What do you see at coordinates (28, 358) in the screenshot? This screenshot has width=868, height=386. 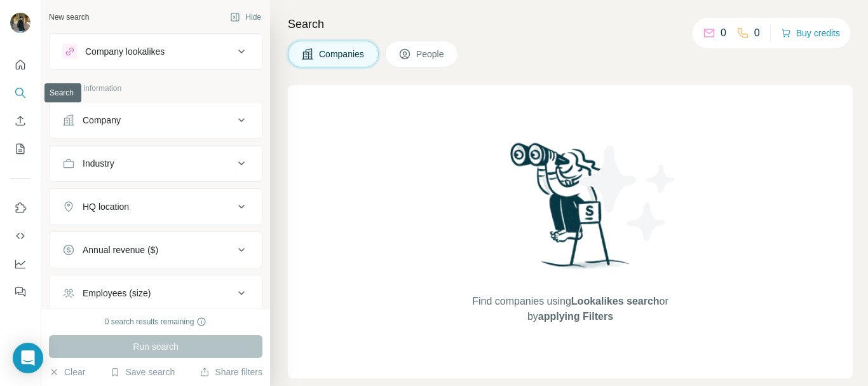 I see `div: Open Intercom Messenger` at bounding box center [28, 358].